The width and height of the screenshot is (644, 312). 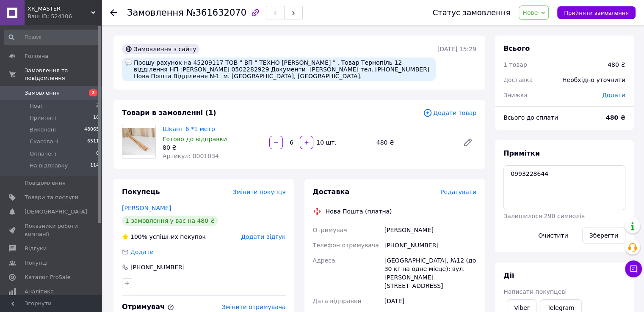 I want to click on span: Додати товар, so click(x=450, y=113).